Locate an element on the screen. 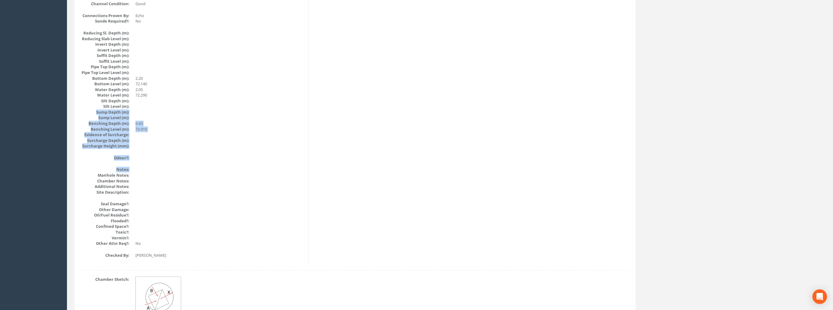 The height and width of the screenshot is (310, 833). dd: 72.290 is located at coordinates (219, 95).